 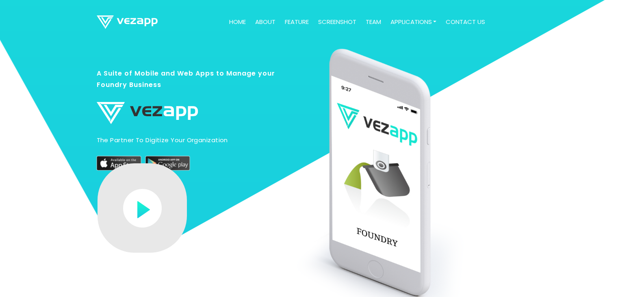 What do you see at coordinates (414, 22) in the screenshot?
I see `a: Applications` at bounding box center [414, 22].